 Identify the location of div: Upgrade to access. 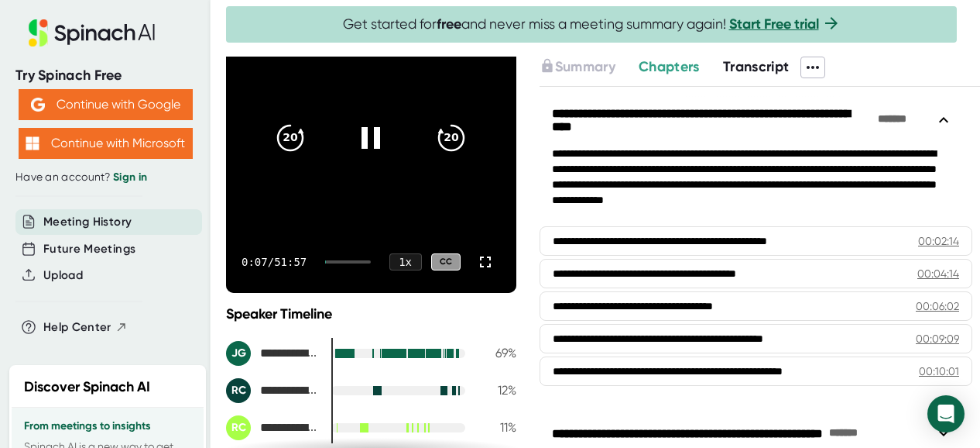
(589, 67).